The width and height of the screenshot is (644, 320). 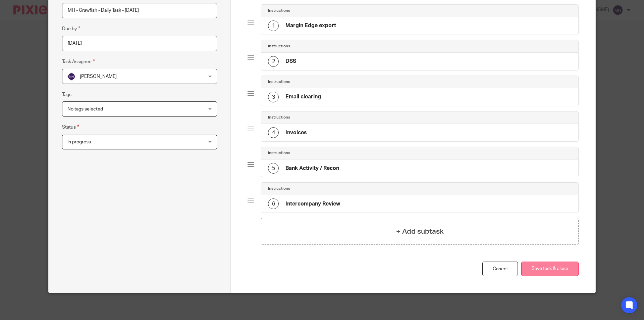 What do you see at coordinates (274, 132) in the screenshot?
I see `div: 4` at bounding box center [274, 132].